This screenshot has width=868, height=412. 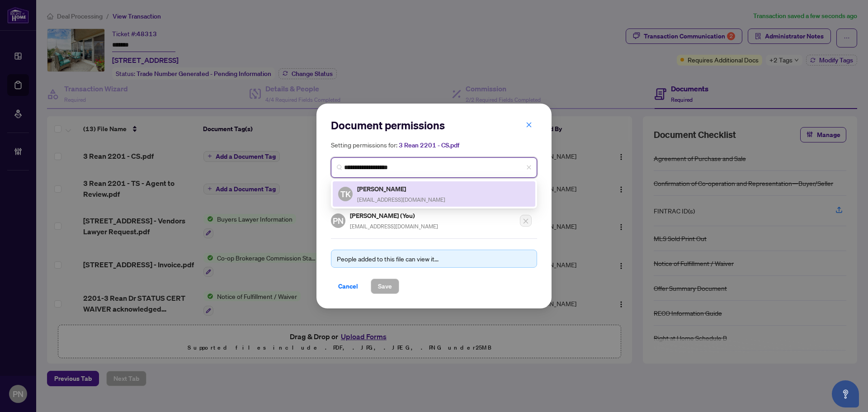 I want to click on button: Cancel, so click(x=348, y=286).